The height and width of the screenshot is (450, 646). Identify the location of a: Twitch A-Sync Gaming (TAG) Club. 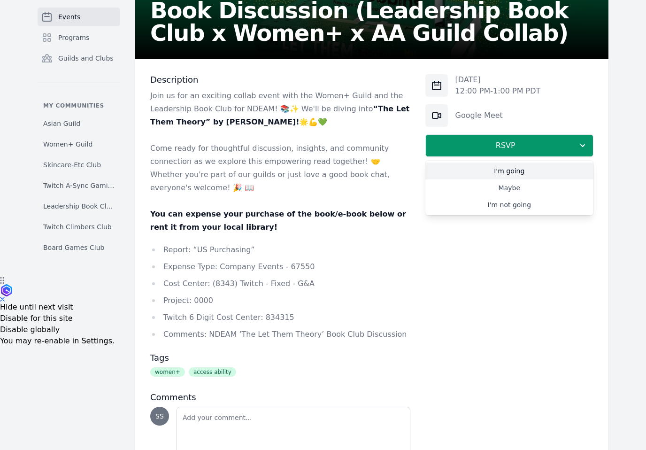
(79, 186).